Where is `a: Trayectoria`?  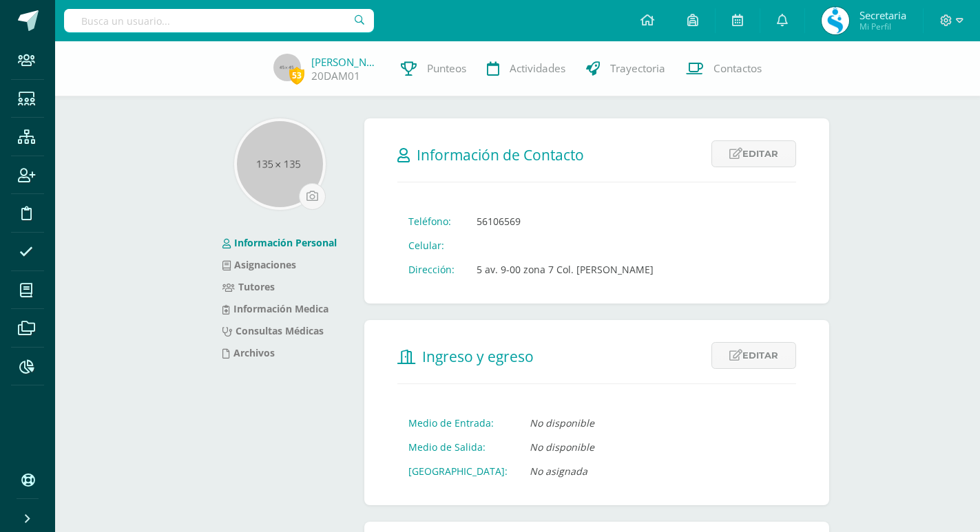 a: Trayectoria is located at coordinates (625, 69).